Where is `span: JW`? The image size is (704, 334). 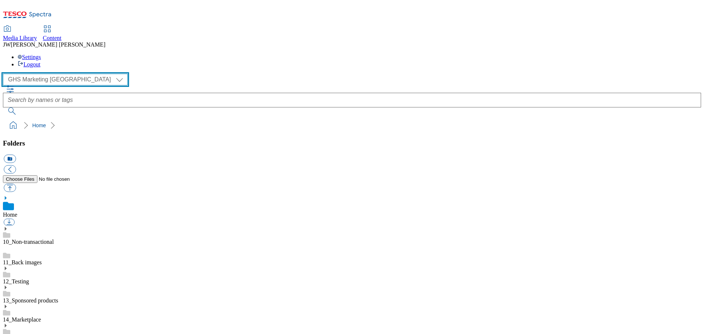 span: JW is located at coordinates (7, 44).